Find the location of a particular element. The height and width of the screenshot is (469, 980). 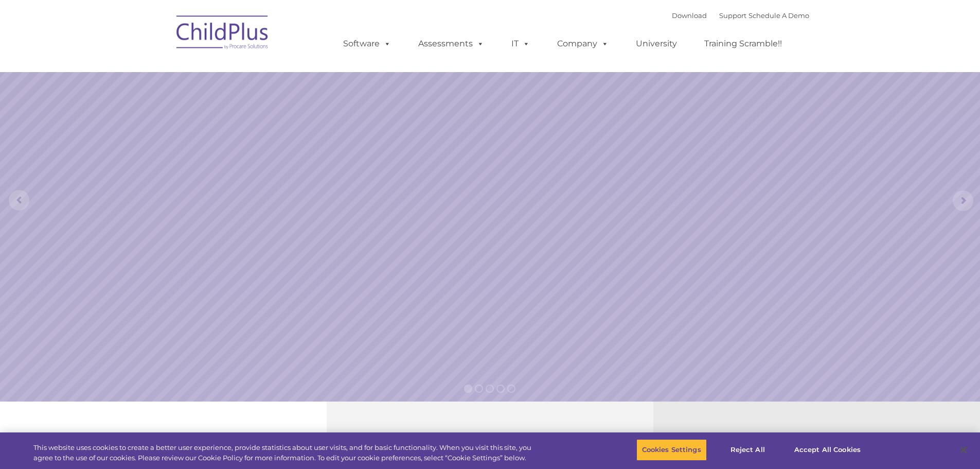

a: Support is located at coordinates (733, 16).